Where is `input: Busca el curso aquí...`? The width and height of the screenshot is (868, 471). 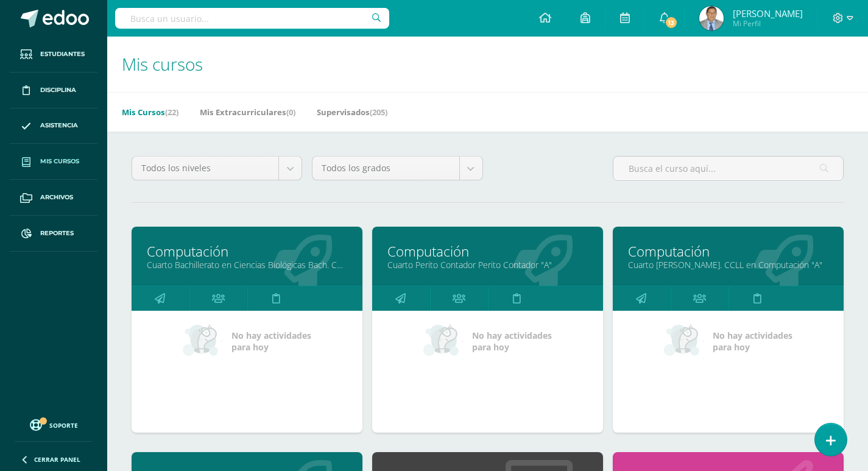
input: Busca el curso aquí... is located at coordinates (728, 168).